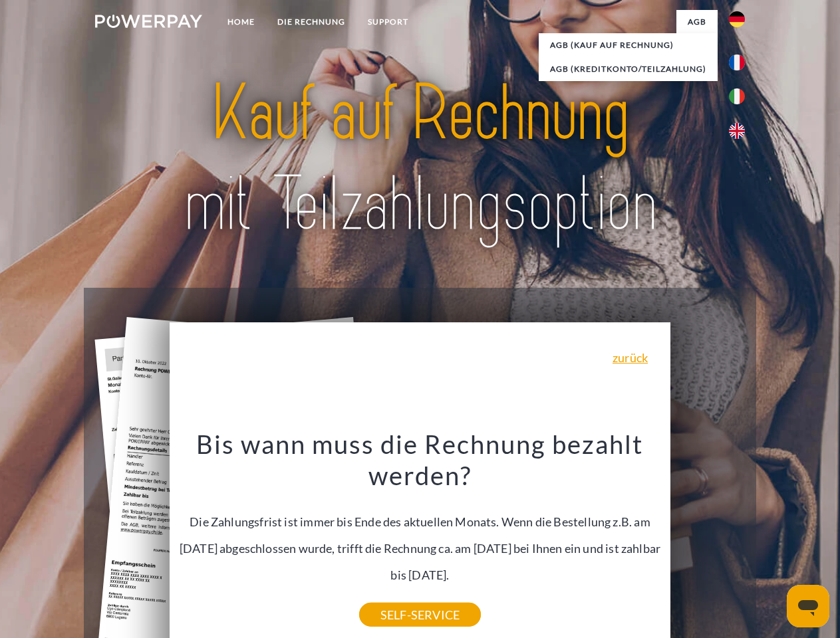 This screenshot has height=638, width=840. I want to click on h3: Bis wann muss die Rechnung bezahlt werden?, so click(420, 460).